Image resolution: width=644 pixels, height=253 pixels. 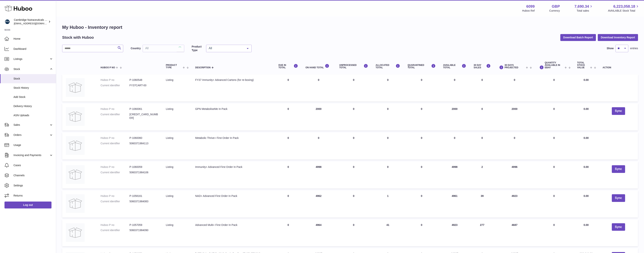 What do you see at coordinates (578, 38) in the screenshot?
I see `button: Download Batch Report` at bounding box center [578, 38].